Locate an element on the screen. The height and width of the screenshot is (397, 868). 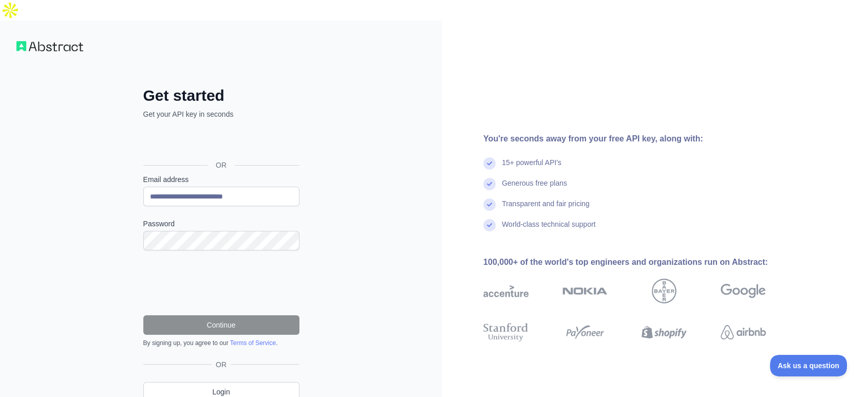
img: bayer is located at coordinates (664, 291).